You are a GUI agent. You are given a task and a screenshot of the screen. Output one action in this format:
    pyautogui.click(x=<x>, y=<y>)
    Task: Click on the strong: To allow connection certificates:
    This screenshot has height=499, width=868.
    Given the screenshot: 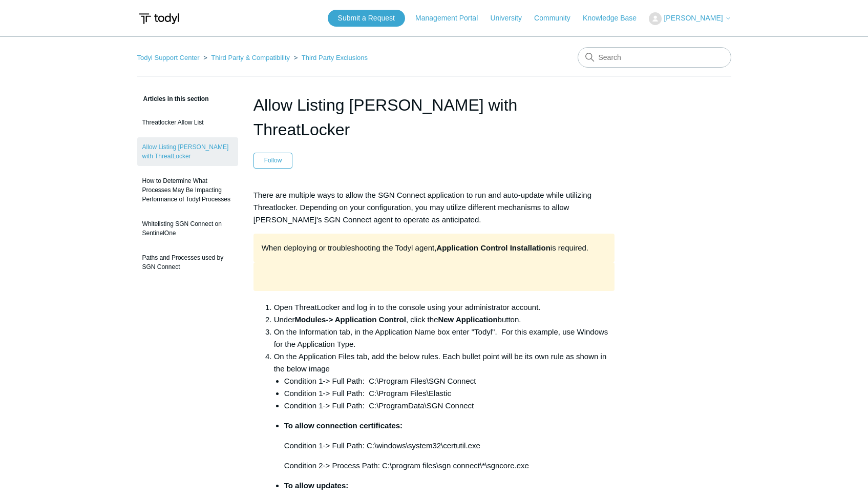 What is the action you would take?
    pyautogui.click(x=343, y=425)
    